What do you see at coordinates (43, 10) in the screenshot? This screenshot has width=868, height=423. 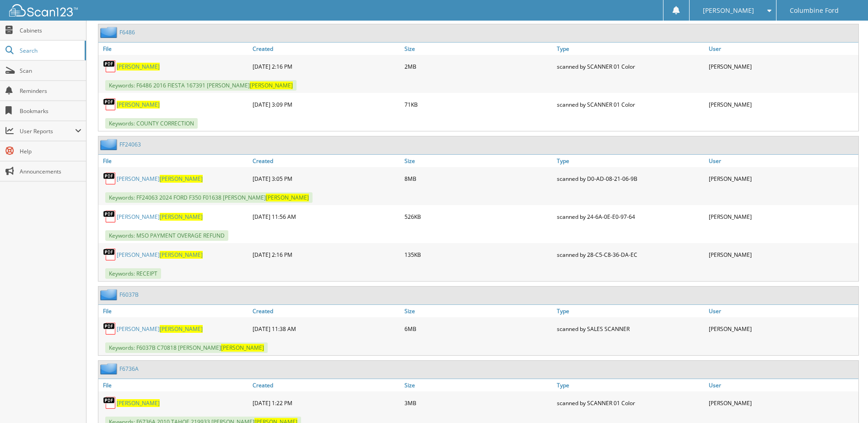 I see `img: scan123-logo-white.svg` at bounding box center [43, 10].